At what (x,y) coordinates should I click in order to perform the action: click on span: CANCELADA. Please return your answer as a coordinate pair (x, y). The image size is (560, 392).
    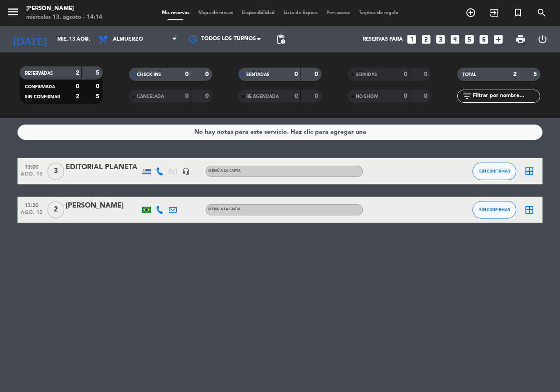
    Looking at the image, I should click on (150, 96).